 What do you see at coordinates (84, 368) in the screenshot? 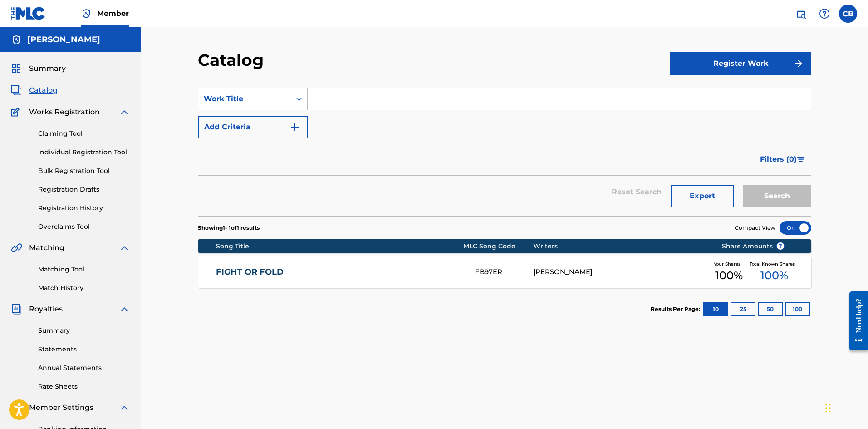
I see `a: Annual Statements` at bounding box center [84, 368].